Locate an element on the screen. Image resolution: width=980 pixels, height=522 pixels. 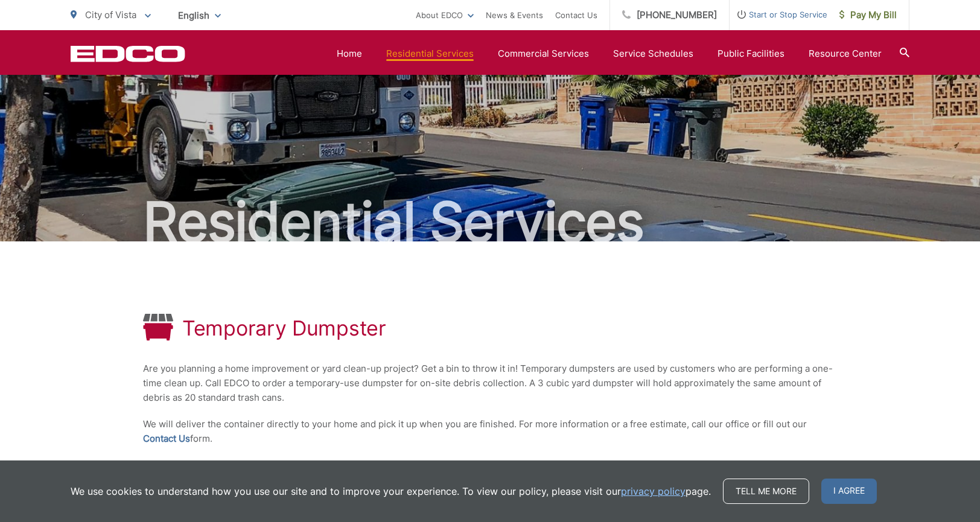
a: privacy policy is located at coordinates (653, 492).